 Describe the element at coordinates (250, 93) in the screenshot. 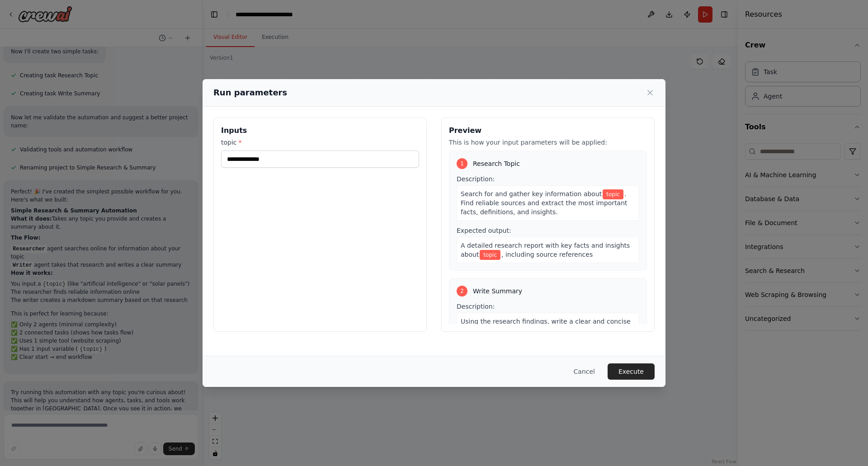

I see `h2: Run parameters` at that location.